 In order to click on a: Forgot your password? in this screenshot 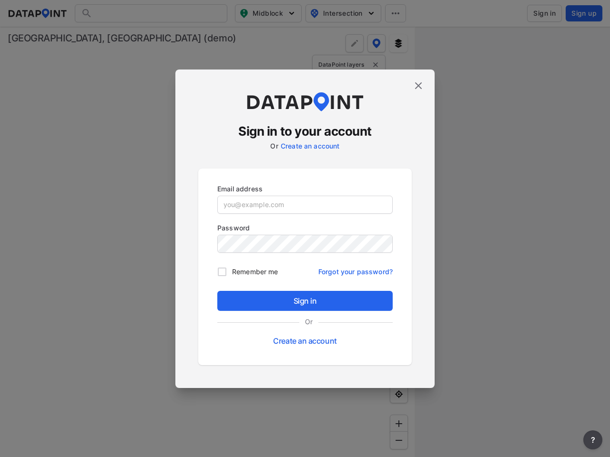, I will do `click(355, 269)`.